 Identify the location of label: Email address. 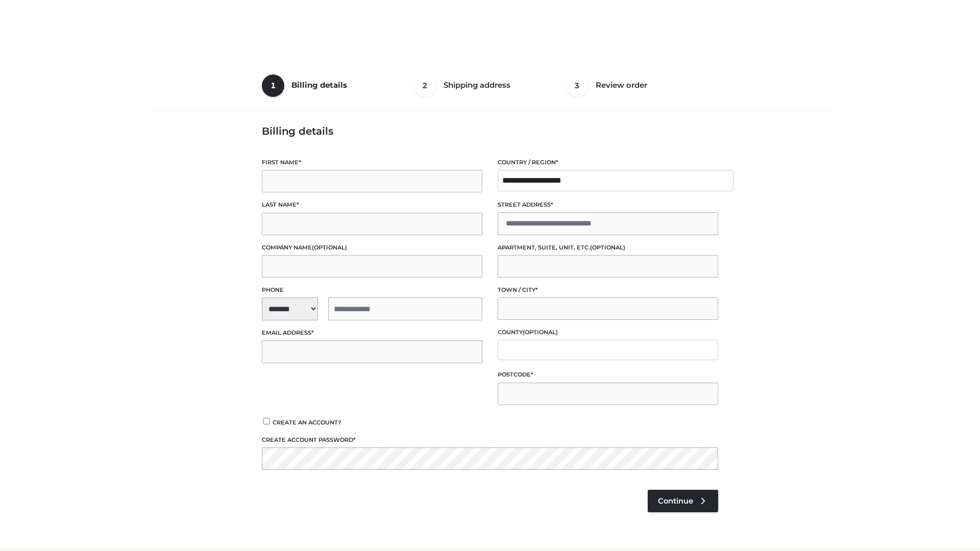
(372, 332).